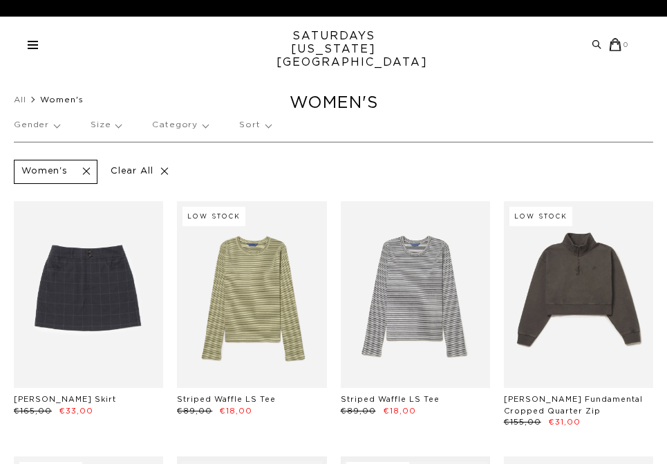 Image resolution: width=667 pixels, height=464 pixels. Describe the element at coordinates (20, 100) in the screenshot. I see `a: All` at that location.